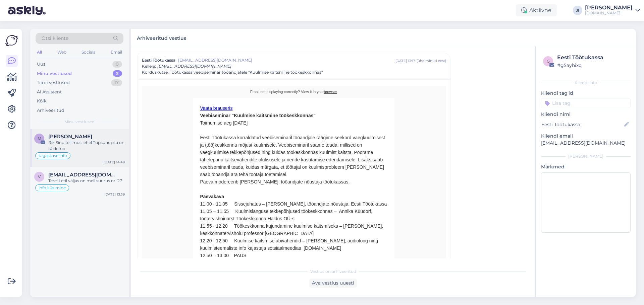 Image resolution: width=644 pixels, height=305 pixels. I want to click on span: veberit@gmail.com, so click(83, 175).